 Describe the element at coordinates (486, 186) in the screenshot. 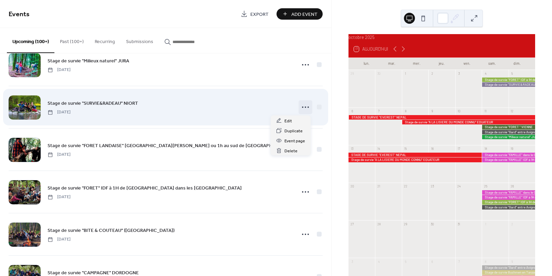

I see `div: 25` at that location.